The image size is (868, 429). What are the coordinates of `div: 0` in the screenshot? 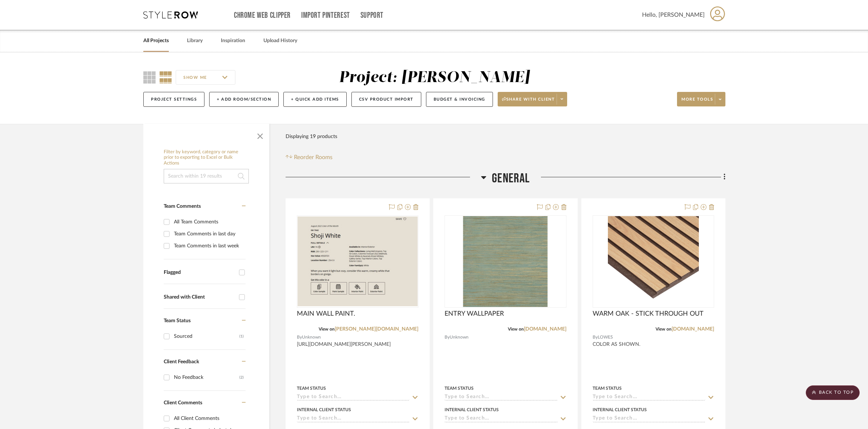 It's located at (653, 262).